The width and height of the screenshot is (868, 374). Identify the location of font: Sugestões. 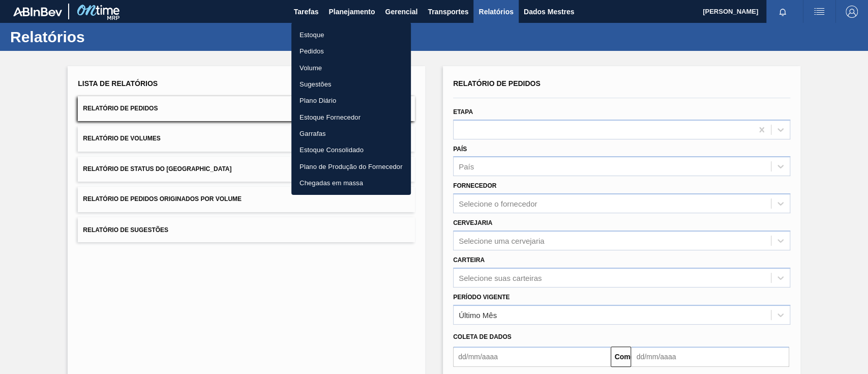
(315, 84).